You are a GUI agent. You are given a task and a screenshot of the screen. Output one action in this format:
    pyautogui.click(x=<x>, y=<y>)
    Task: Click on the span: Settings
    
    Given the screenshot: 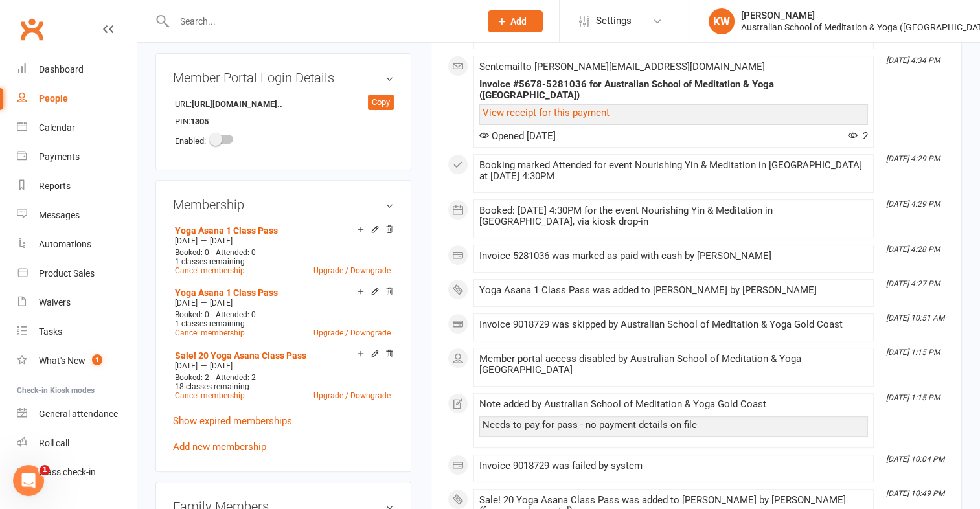 What is the action you would take?
    pyautogui.click(x=613, y=21)
    